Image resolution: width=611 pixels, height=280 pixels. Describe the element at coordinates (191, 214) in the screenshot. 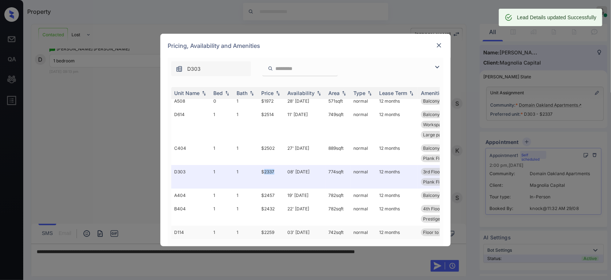

I see `td: B404` at that location.